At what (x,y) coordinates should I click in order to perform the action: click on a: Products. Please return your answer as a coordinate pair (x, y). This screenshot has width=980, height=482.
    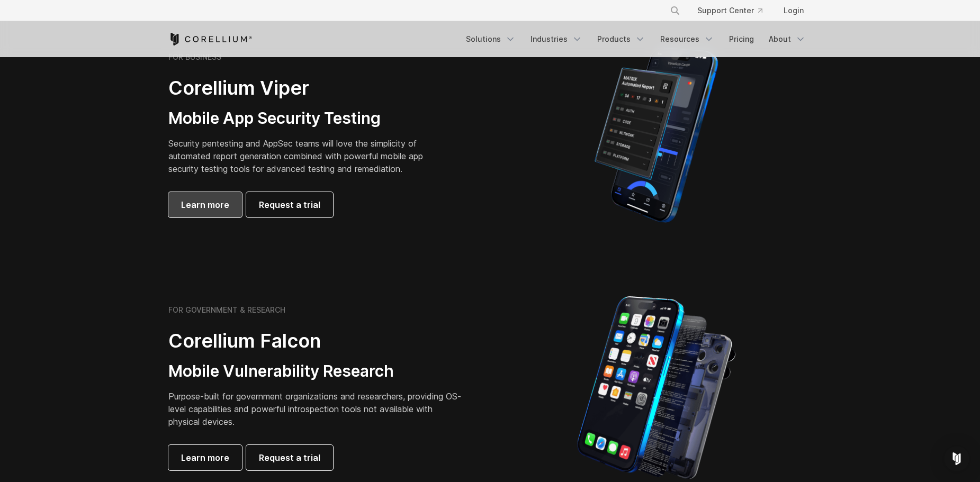
    Looking at the image, I should click on (621, 39).